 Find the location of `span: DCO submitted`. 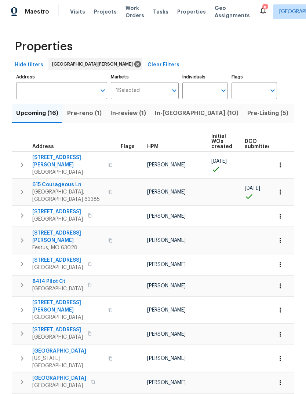

span: DCO submitted is located at coordinates (258, 144).